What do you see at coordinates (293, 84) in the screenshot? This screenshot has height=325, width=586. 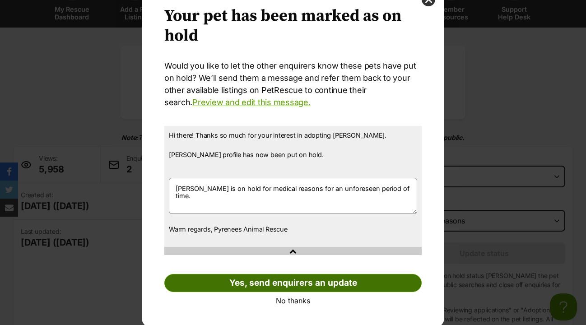 I see `p: Would you like to let the other enquirers know these pets have put on hold? We’ll send them a mes...` at bounding box center [293, 84].